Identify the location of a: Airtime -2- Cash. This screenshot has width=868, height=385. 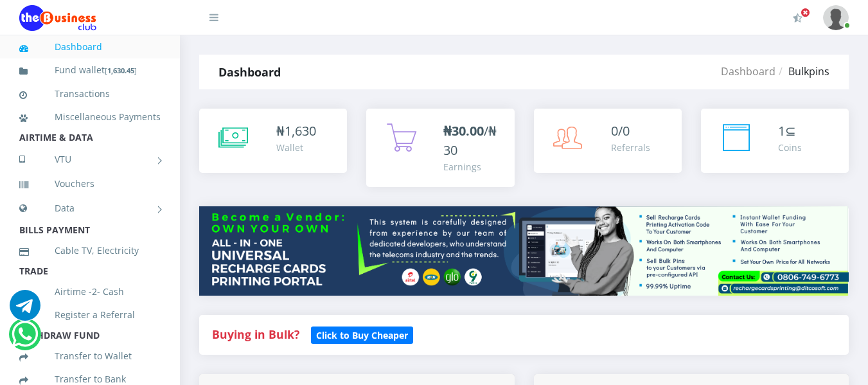
(90, 292).